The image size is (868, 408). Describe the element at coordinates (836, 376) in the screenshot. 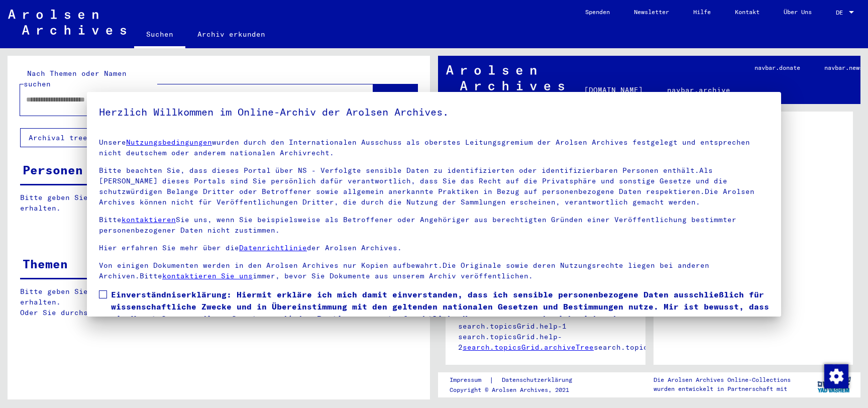

I see `img: Zustimmung ändern` at that location.